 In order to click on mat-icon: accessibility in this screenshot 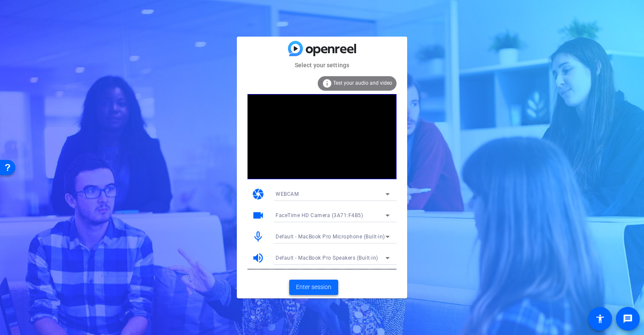, I will do `click(600, 319)`.